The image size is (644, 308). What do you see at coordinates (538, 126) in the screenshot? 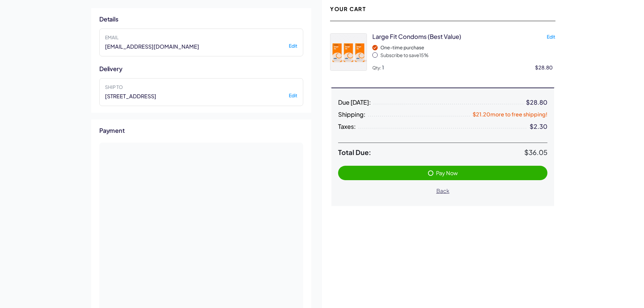
I see `div: $2.30` at bounding box center [538, 126].